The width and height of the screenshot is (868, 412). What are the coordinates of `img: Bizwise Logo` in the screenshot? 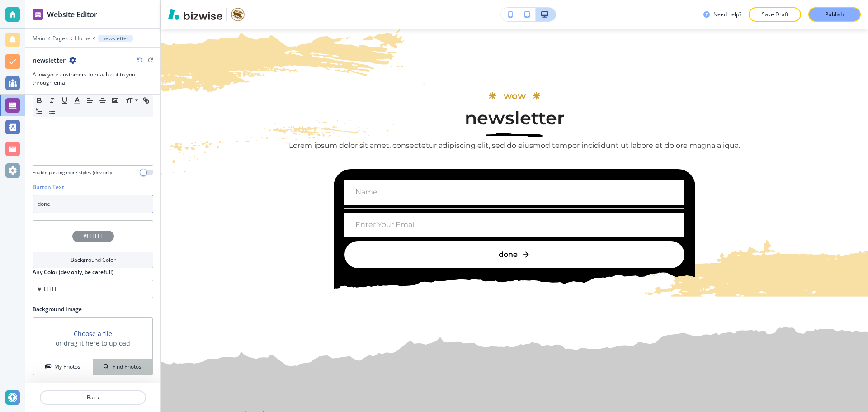 It's located at (195, 15).